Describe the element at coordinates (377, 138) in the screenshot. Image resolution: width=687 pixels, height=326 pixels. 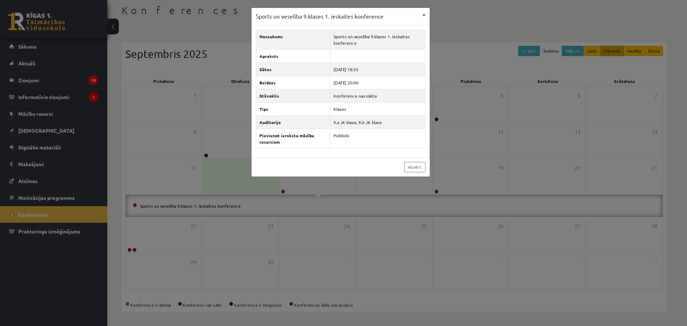
I see `td: Publisks` at that location.